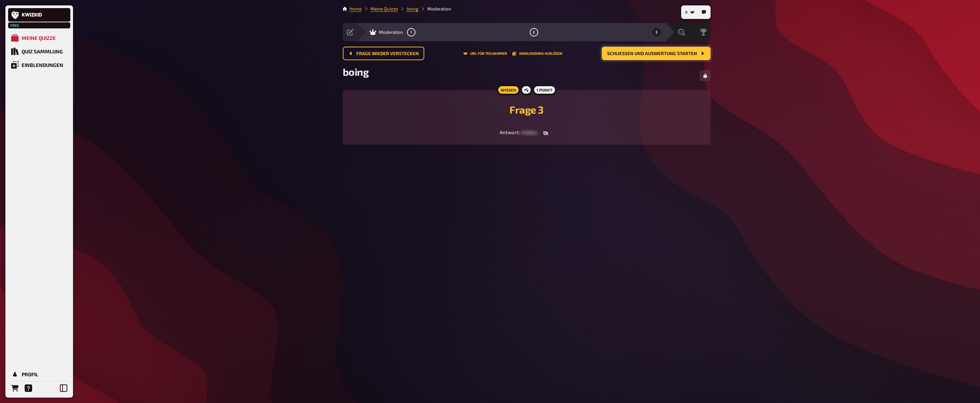  I want to click on a: Home, so click(356, 9).